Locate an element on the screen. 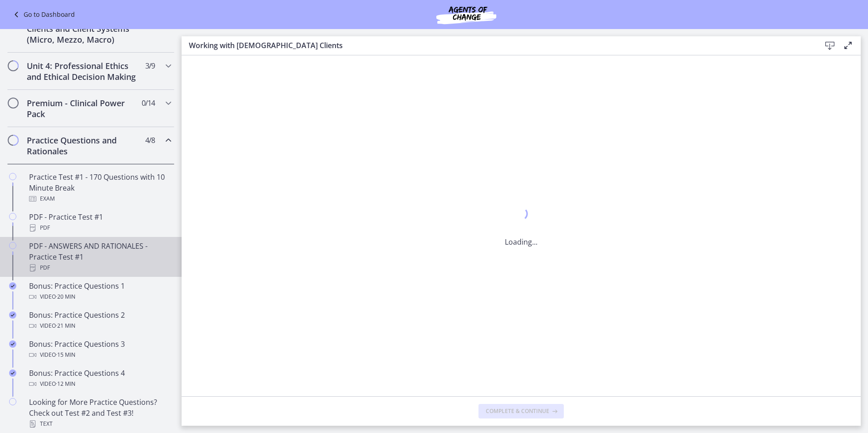  h2: Unit 4: Professional Ethics and Ethical Decision Making is located at coordinates (82, 71).